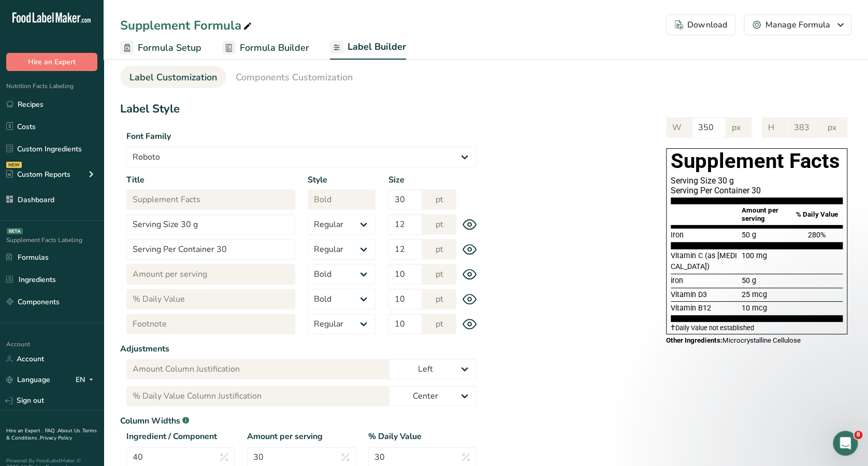  I want to click on label: Style, so click(341, 180).